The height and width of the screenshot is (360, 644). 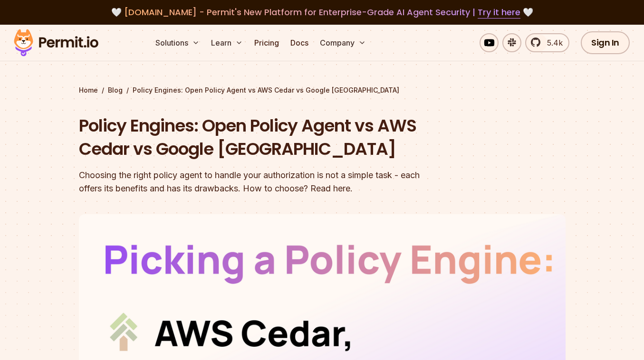 What do you see at coordinates (343, 43) in the screenshot?
I see `button: Company` at bounding box center [343, 43].